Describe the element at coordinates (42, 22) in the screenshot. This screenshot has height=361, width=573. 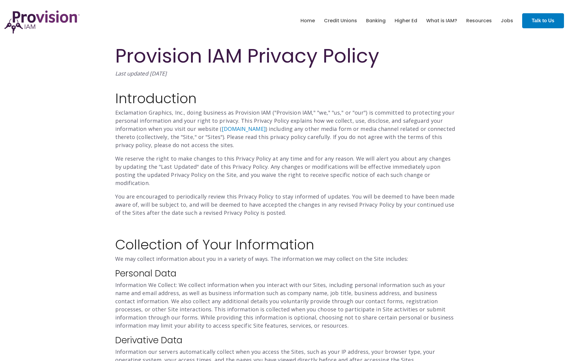
I see `img: ProvisionIAM-Logo-Purple` at that location.